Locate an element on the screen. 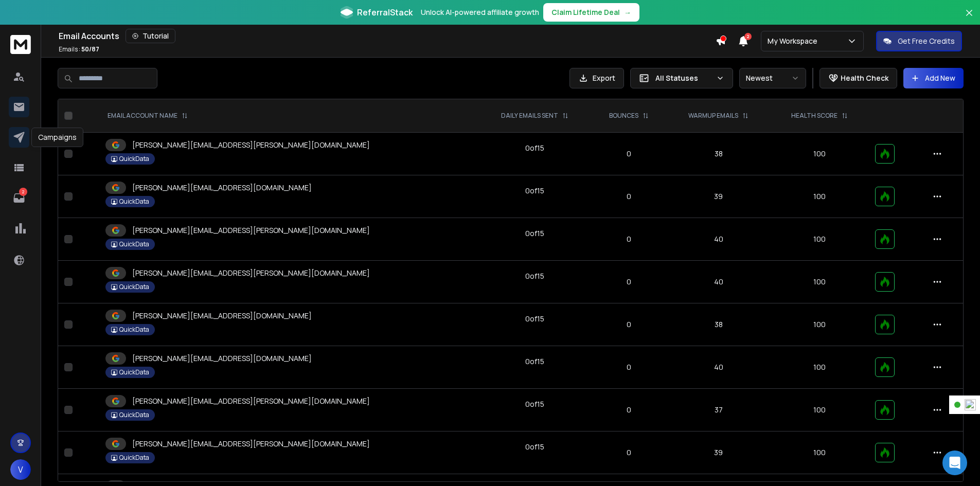  p: Health Check is located at coordinates (865, 78).